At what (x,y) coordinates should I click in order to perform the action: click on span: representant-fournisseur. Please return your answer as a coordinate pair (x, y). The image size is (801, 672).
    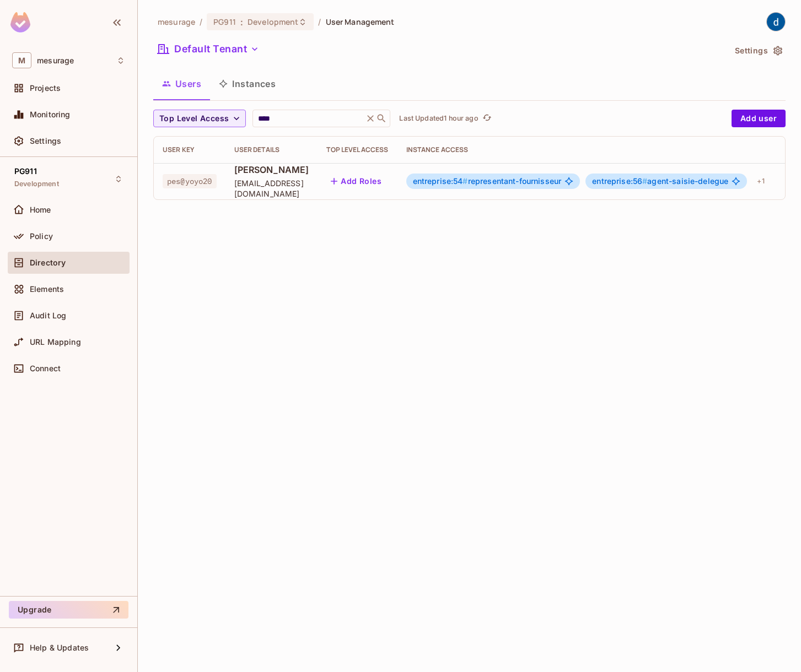
    Looking at the image, I should click on (488, 182).